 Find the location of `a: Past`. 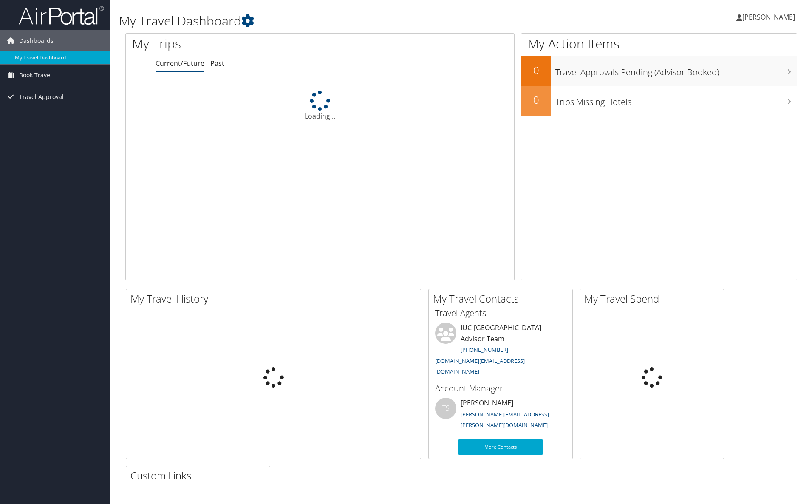

a: Past is located at coordinates (217, 63).